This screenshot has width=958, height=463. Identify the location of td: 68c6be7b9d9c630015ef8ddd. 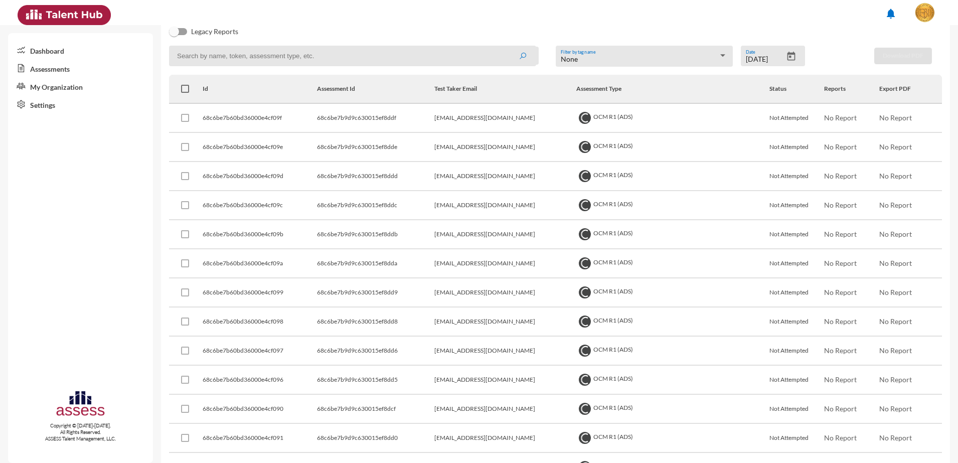
(376, 177).